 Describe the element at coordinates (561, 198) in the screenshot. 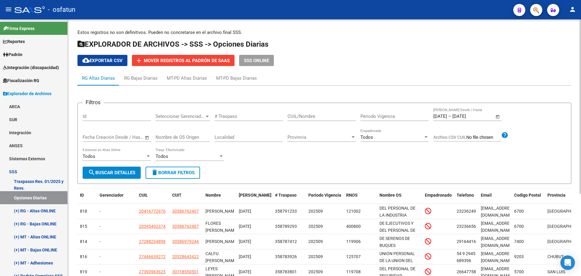

I see `datatable-header-cell: Provincia` at that location.